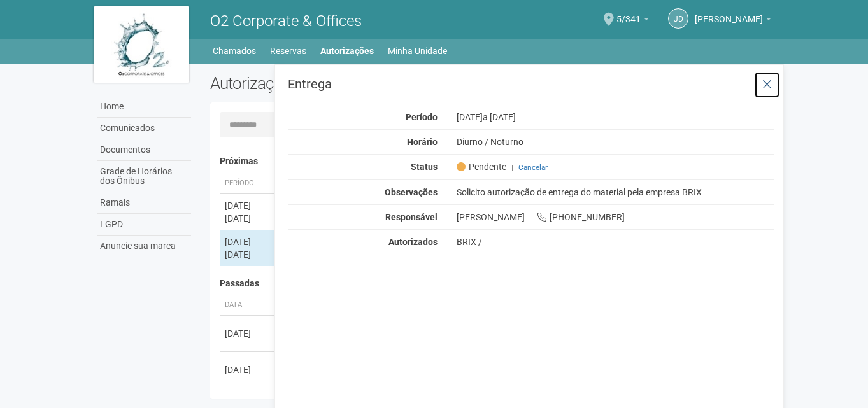 This screenshot has height=408, width=868. I want to click on a: Reservas, so click(288, 51).